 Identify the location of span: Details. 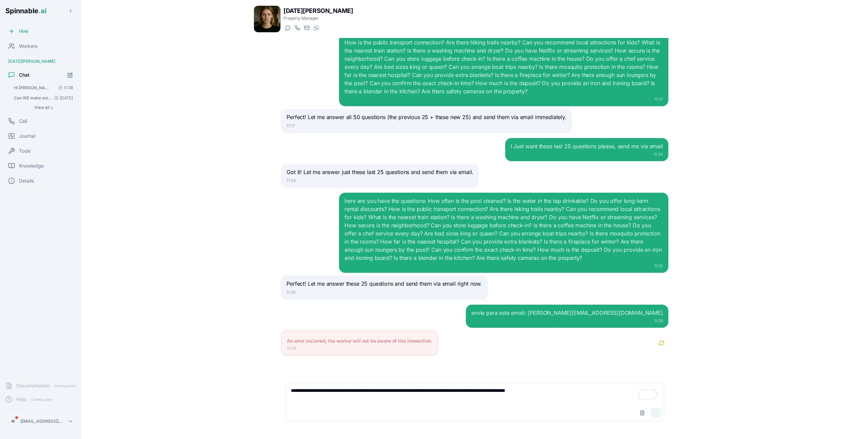
(26, 181).